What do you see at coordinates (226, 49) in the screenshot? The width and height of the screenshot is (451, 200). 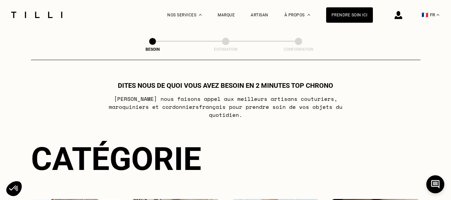 I see `div: Estimation` at bounding box center [226, 49].